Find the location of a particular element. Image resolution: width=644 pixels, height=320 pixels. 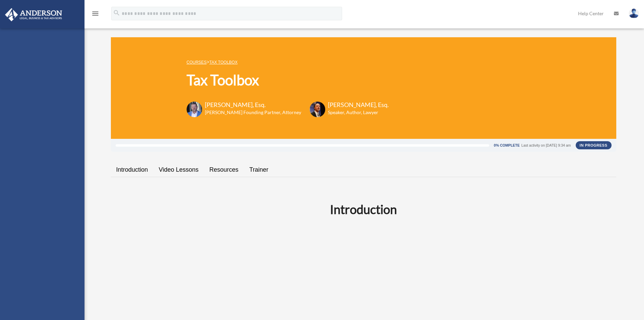

img: Scott-Estill-Headshot.png is located at coordinates (317, 110).